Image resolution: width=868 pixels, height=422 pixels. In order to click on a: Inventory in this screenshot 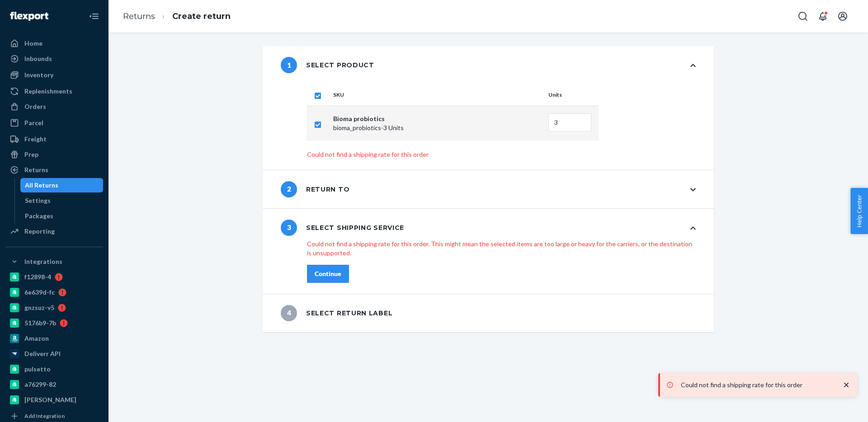, I will do `click(54, 75)`.